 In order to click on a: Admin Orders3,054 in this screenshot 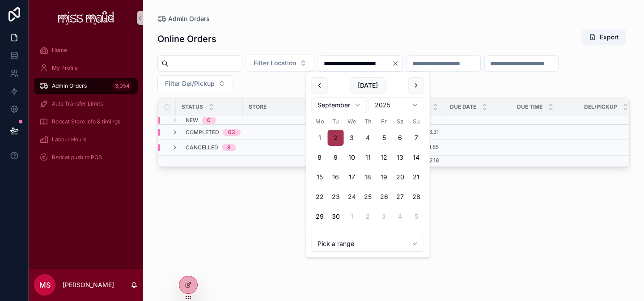, I will do `click(86, 86)`.